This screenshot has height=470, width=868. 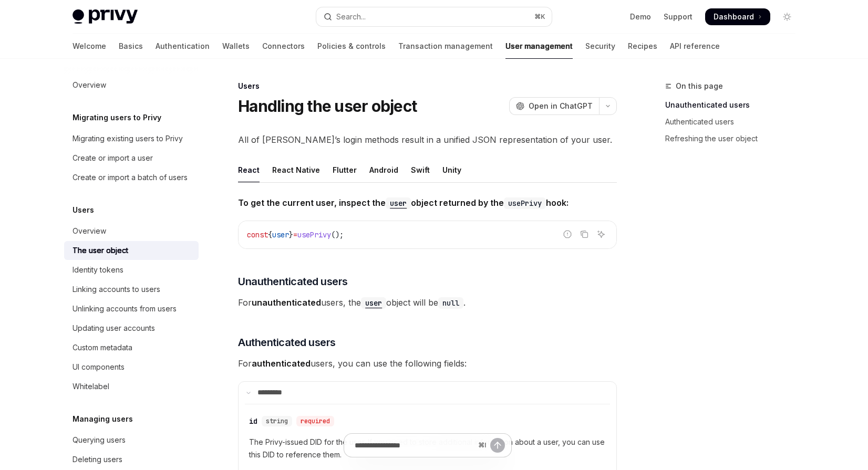 What do you see at coordinates (351, 17) in the screenshot?
I see `div: Search...` at bounding box center [351, 17].